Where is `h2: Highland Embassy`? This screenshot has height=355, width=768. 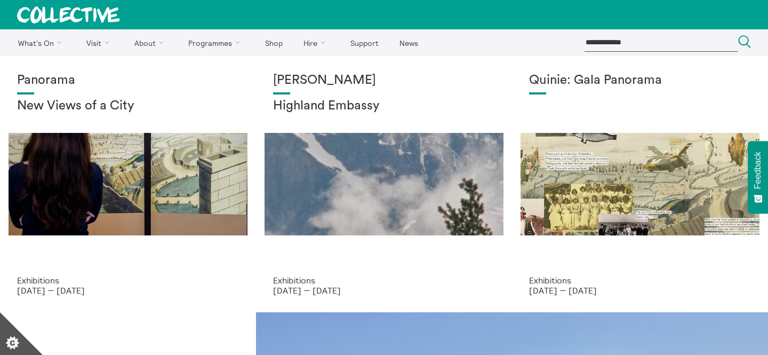 h2: Highland Embassy is located at coordinates (384, 106).